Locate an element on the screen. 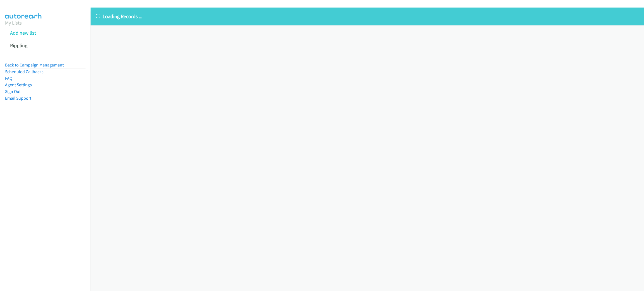  a: Add new list is located at coordinates (23, 33).